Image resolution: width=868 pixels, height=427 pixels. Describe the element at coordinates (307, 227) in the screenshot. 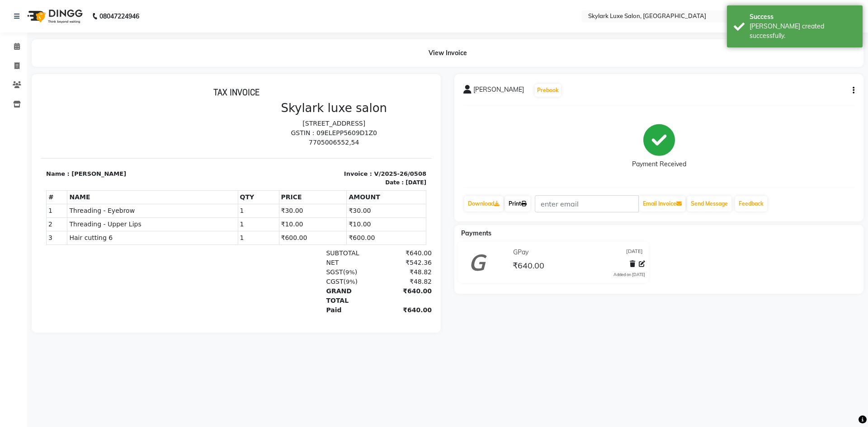

I see `div: Paid` at that location.